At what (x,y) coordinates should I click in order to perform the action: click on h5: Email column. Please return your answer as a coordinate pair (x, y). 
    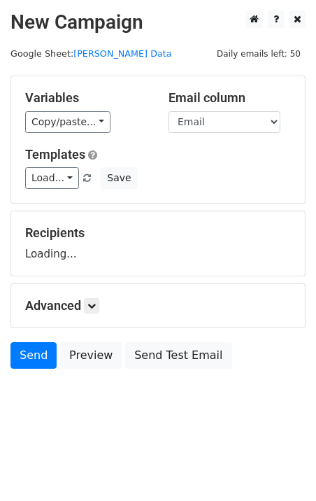
    Looking at the image, I should click on (230, 98).